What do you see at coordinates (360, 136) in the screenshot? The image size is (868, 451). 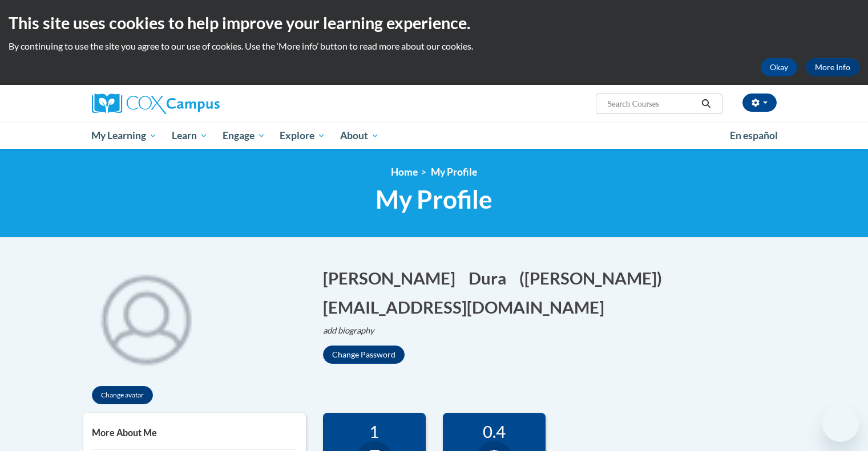 I see `span: About` at bounding box center [360, 136].